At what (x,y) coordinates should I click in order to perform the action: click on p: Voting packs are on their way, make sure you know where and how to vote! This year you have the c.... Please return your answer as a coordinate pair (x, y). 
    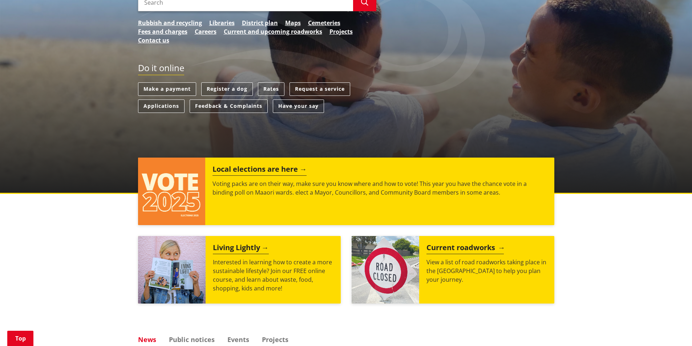
    Looking at the image, I should click on (380, 188).